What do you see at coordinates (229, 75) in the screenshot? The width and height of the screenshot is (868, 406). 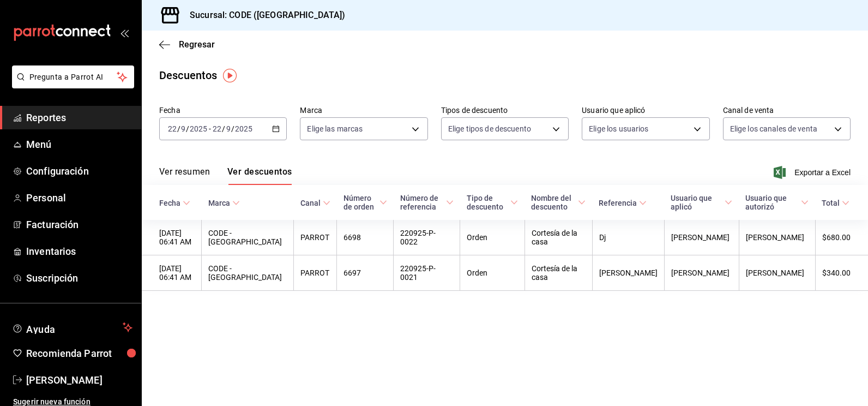 I see `button: Tooltip marker` at bounding box center [229, 75].